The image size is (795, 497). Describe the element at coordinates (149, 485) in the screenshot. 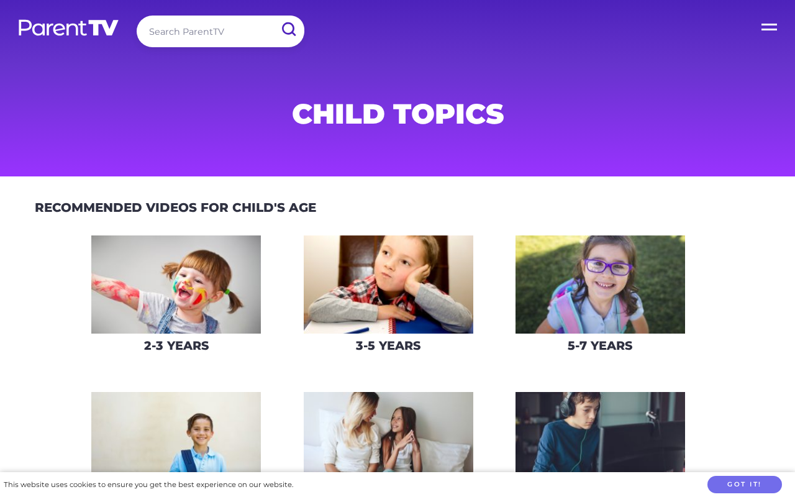

I see `div: This website uses cookies to ensure you get the best experience on our website.` at that location.